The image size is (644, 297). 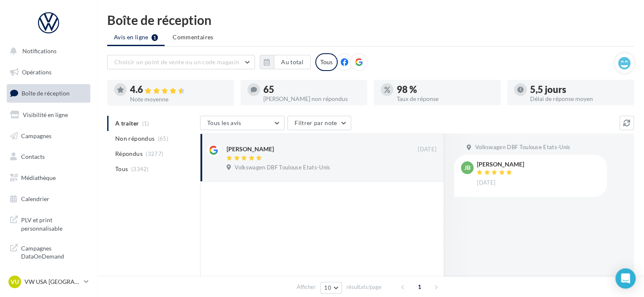 I want to click on div: 65, so click(x=312, y=89).